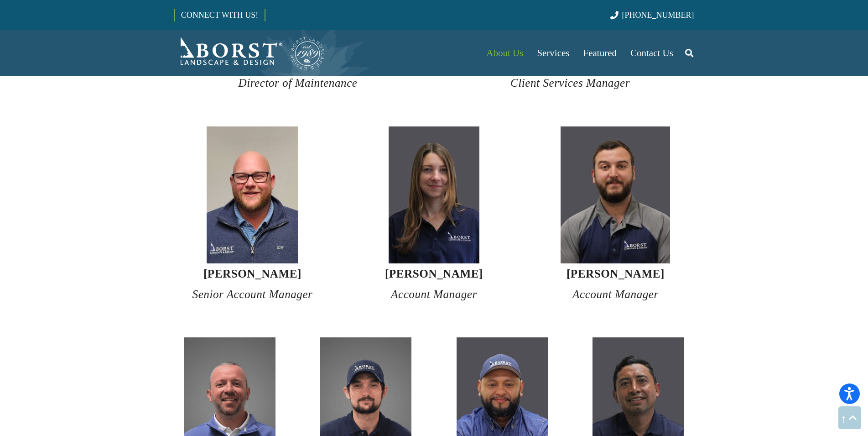  I want to click on a: Contact Us, so click(652, 53).